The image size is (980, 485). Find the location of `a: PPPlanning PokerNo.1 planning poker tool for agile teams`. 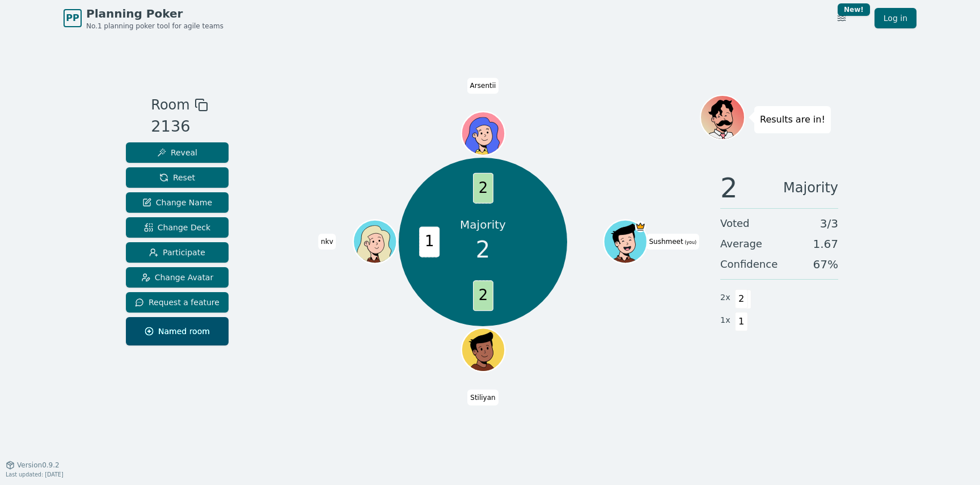

a: PPPlanning PokerNo.1 planning poker tool for agile teams is located at coordinates (143, 18).